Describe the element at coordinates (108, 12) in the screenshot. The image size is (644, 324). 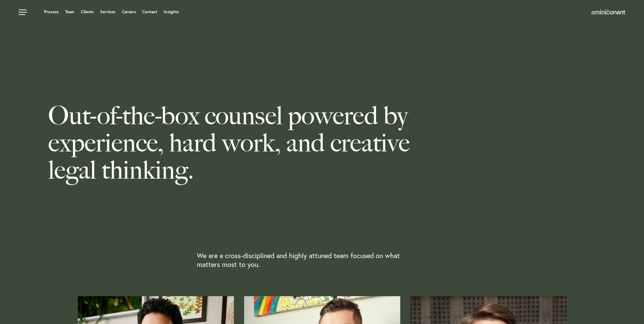
I see `a: Services` at that location.